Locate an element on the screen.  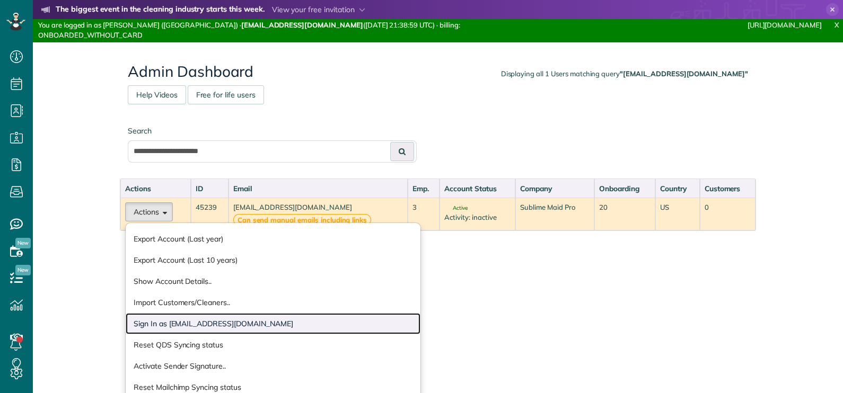
h2: Admin Dashboard is located at coordinates (438, 72).